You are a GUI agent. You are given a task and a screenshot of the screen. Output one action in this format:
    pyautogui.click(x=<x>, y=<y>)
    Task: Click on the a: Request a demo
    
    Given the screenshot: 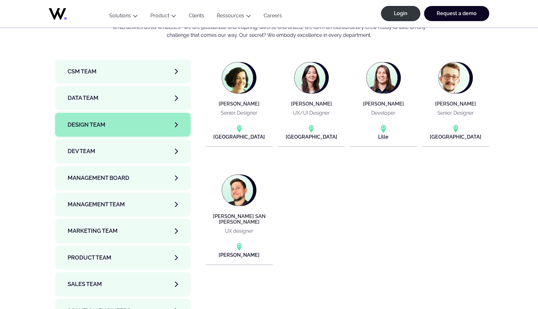 What is the action you would take?
    pyautogui.click(x=457, y=14)
    